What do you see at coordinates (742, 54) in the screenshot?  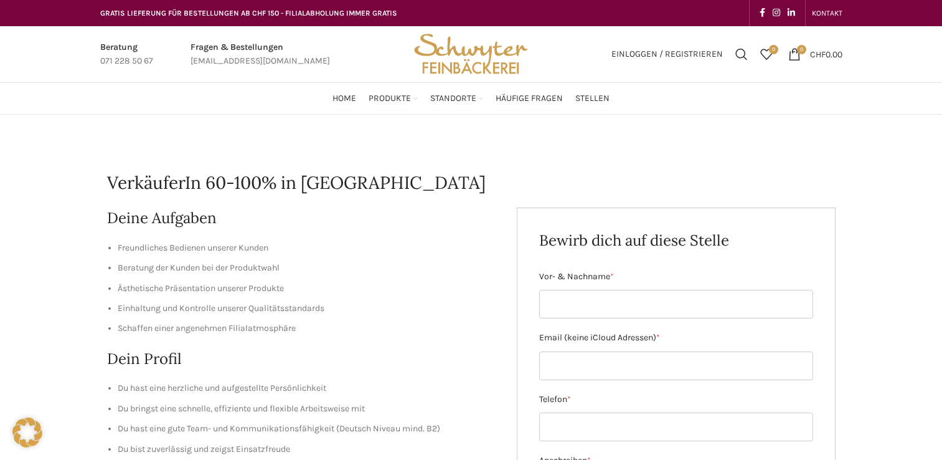 I see `div: Suchen` at bounding box center [742, 54].